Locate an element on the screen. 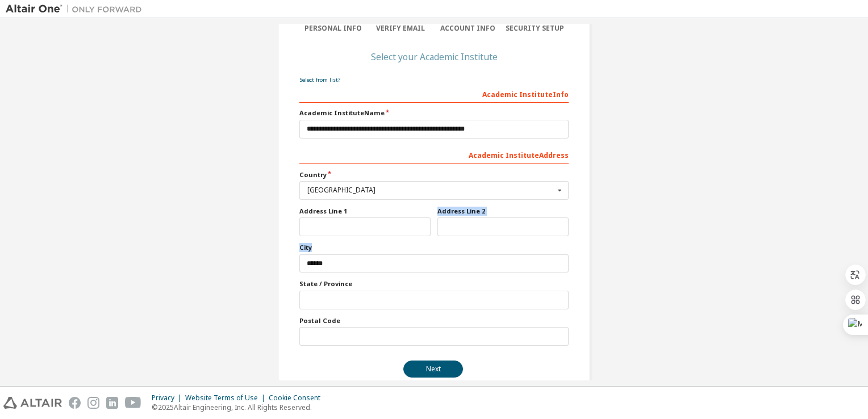  img: facebook.svg is located at coordinates (74, 402).